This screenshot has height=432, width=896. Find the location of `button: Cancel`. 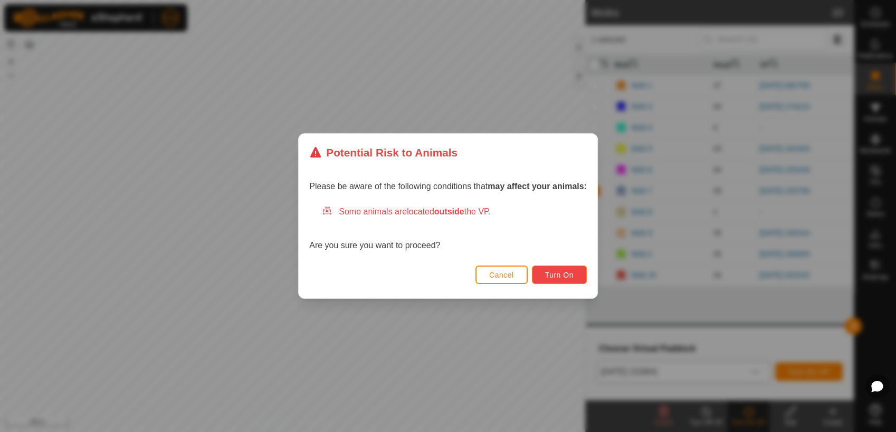

button: Cancel is located at coordinates (501, 275).